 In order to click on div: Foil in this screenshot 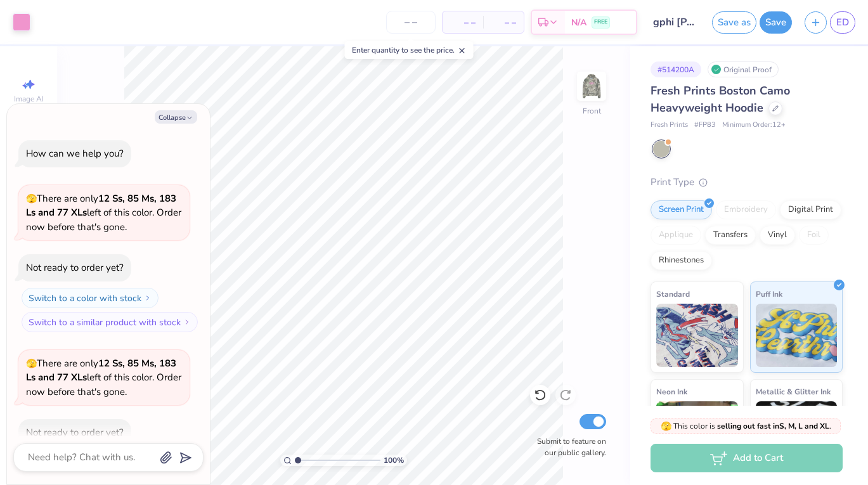, I will do `click(813, 235)`.